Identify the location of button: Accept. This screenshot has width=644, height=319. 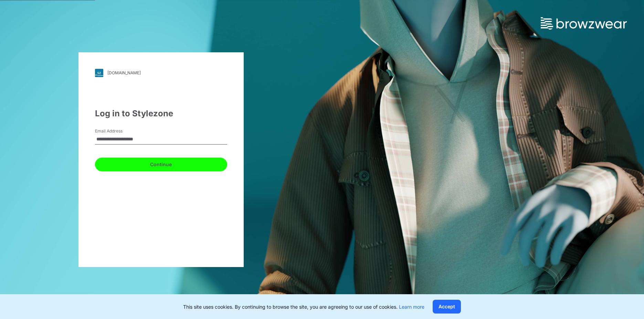
(447, 307).